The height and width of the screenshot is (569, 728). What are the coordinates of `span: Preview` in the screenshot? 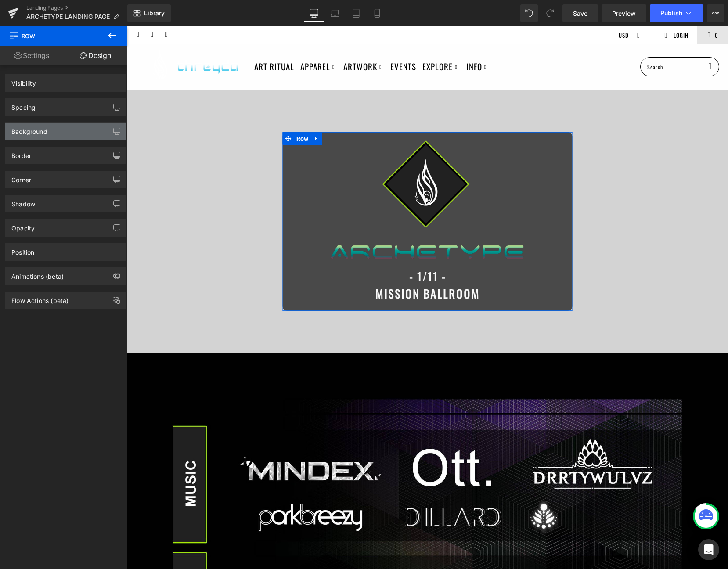 It's located at (624, 13).